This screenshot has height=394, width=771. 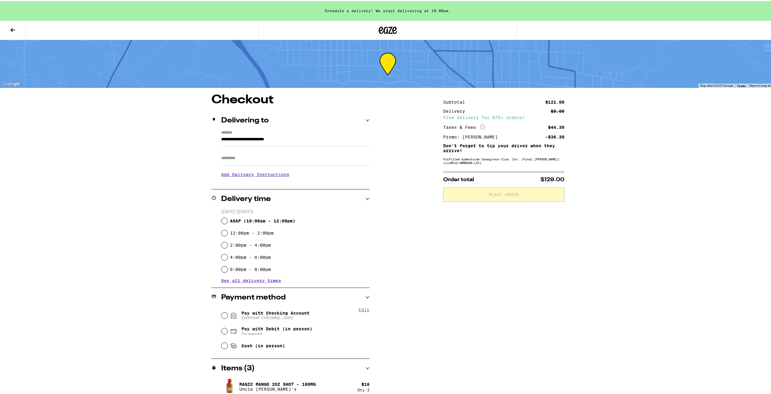 I want to click on img: Google, so click(x=12, y=83).